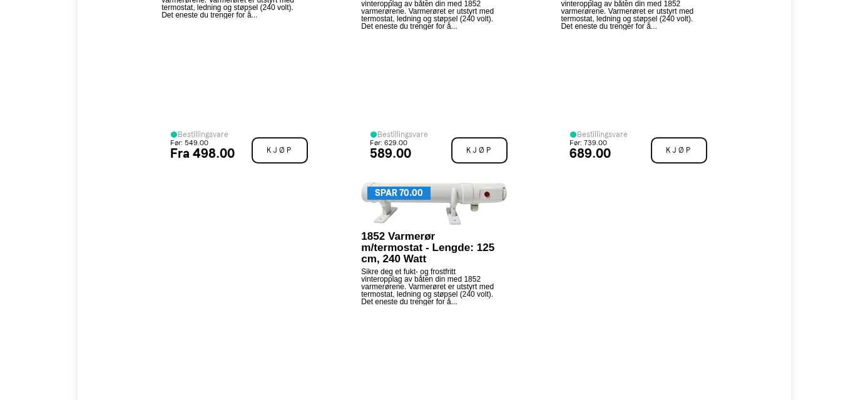 Image resolution: width=868 pixels, height=400 pixels. I want to click on div: Fra 498.00, so click(202, 153).